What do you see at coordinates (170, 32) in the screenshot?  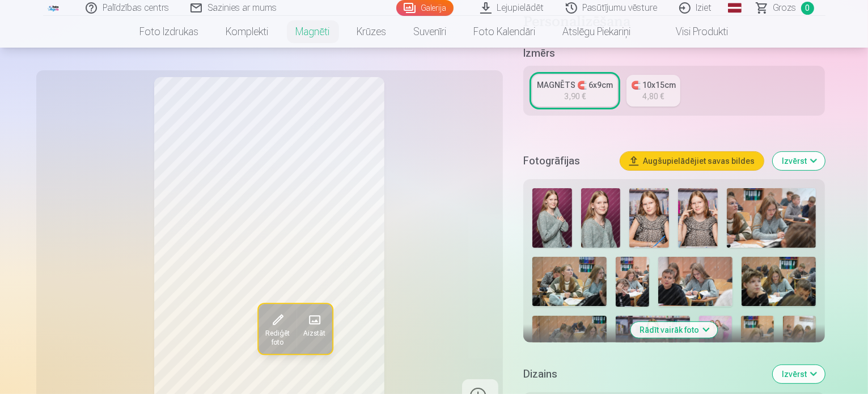 I see `a: Foto izdrukas` at bounding box center [170, 32].